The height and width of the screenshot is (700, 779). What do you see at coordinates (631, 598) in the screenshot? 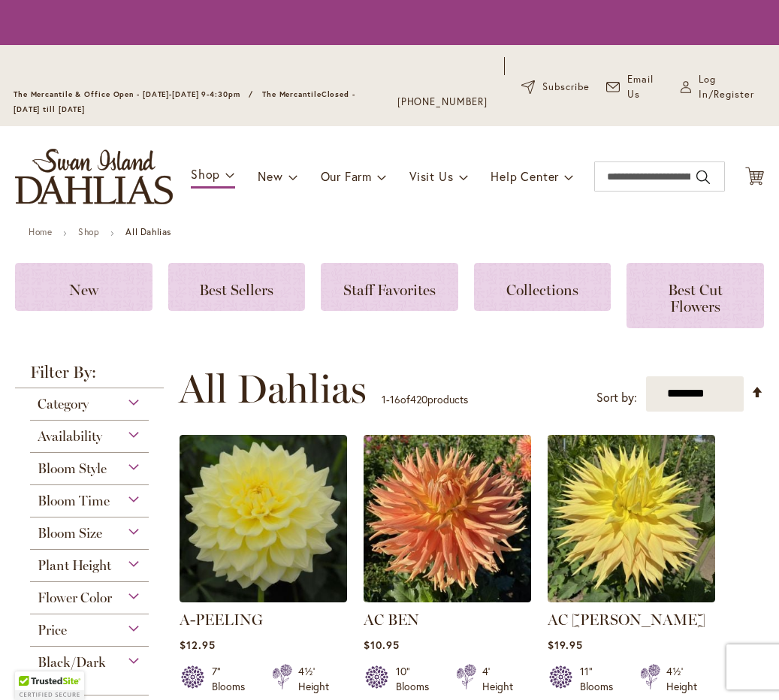
I see `a: AC Jeri` at bounding box center [631, 598].